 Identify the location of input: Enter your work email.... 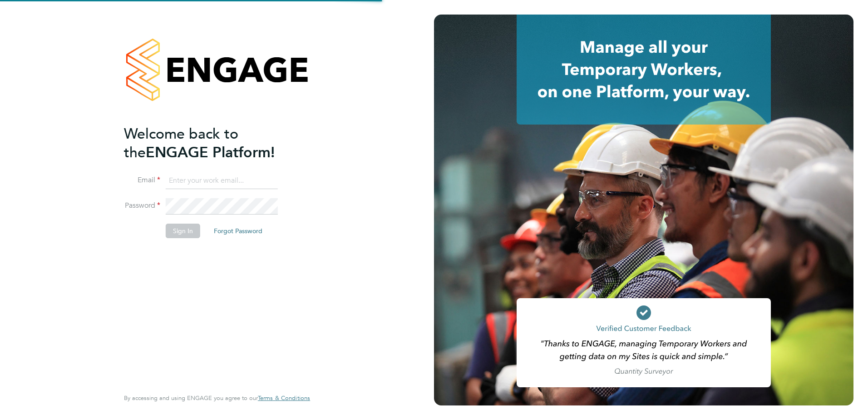
(221, 181).